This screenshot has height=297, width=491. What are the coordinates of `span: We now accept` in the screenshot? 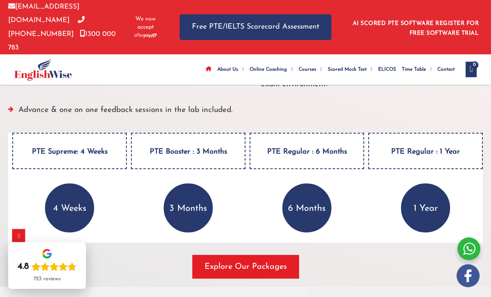 It's located at (146, 23).